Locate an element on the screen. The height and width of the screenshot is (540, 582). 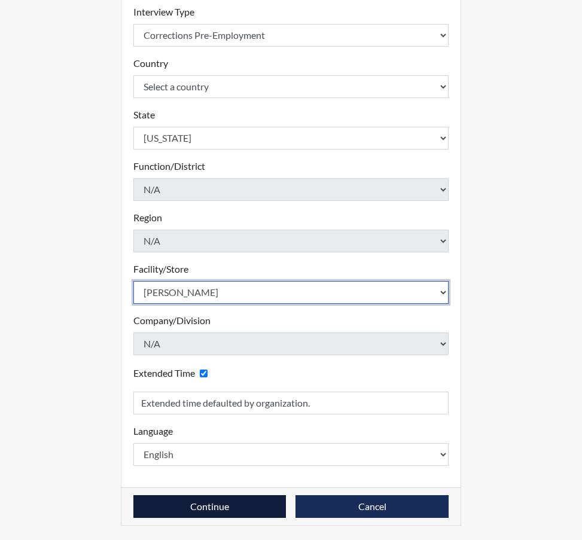
label: State is located at coordinates (144, 115).